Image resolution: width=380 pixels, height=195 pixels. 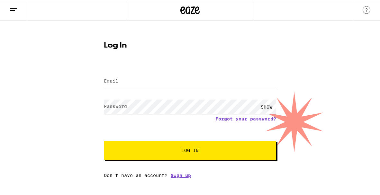 I want to click on button: Log In, so click(x=190, y=151).